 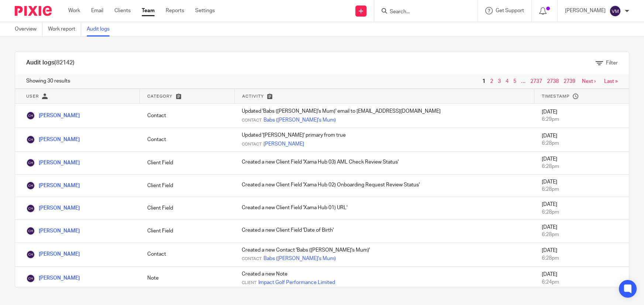 What do you see at coordinates (491, 81) in the screenshot?
I see `a: 2` at bounding box center [491, 81].